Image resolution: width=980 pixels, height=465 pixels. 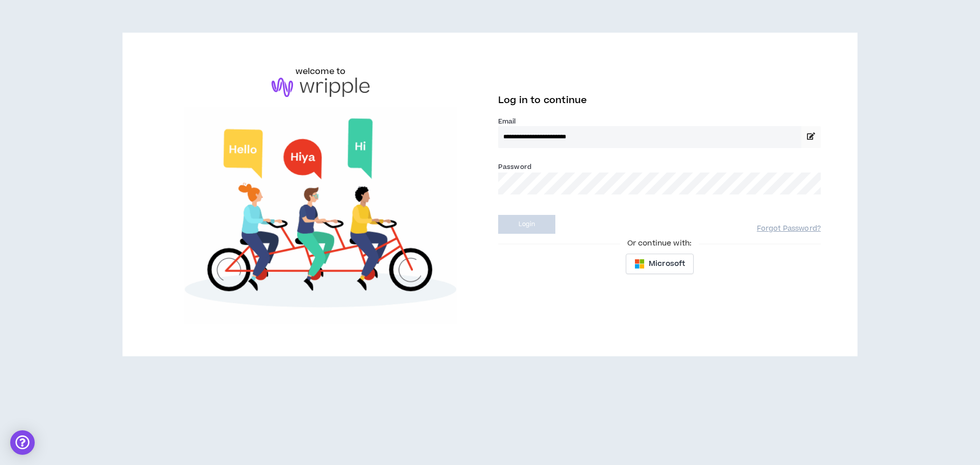 I want to click on span: Log in to continue, so click(x=542, y=100).